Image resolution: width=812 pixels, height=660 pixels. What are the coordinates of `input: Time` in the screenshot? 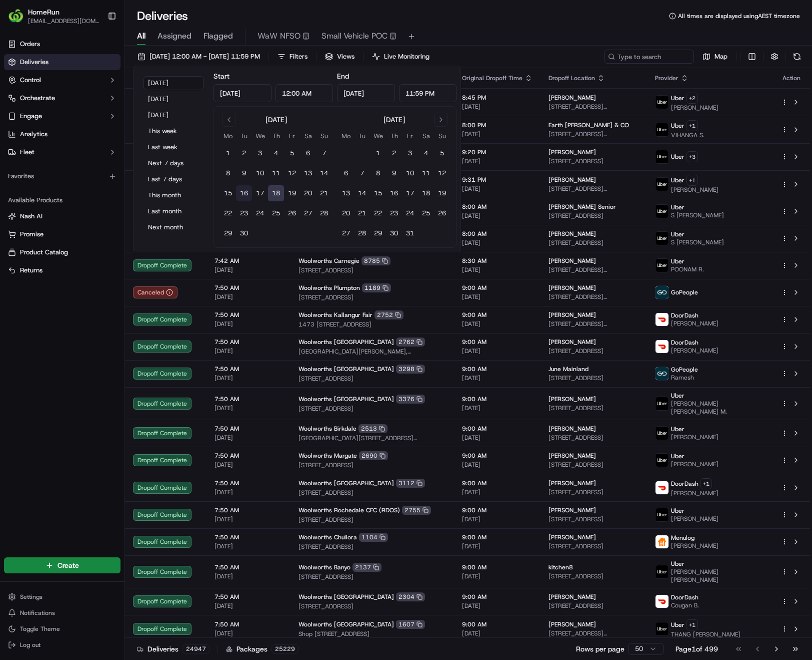 It's located at (305, 93).